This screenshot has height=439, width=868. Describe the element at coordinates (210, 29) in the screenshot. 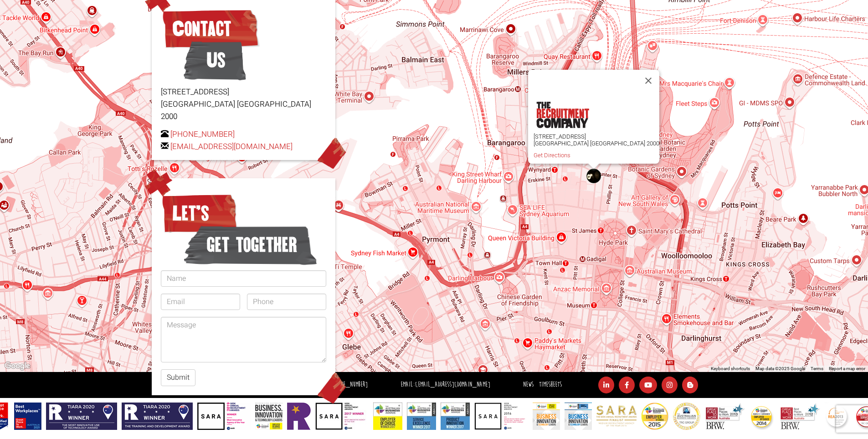

I see `span: Contact` at that location.